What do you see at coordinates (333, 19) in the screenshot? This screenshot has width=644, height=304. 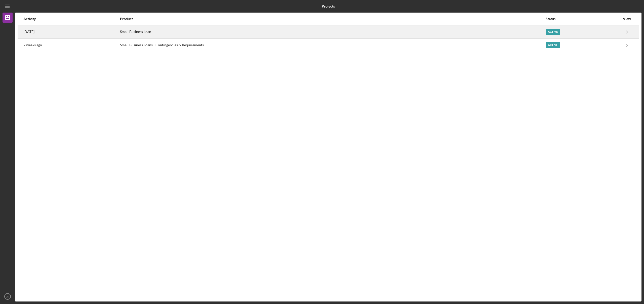 I see `div: Product` at bounding box center [333, 19].